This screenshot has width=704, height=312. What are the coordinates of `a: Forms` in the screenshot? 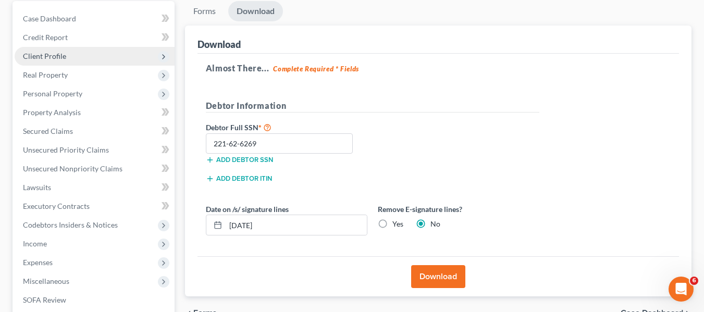 It's located at (204, 11).